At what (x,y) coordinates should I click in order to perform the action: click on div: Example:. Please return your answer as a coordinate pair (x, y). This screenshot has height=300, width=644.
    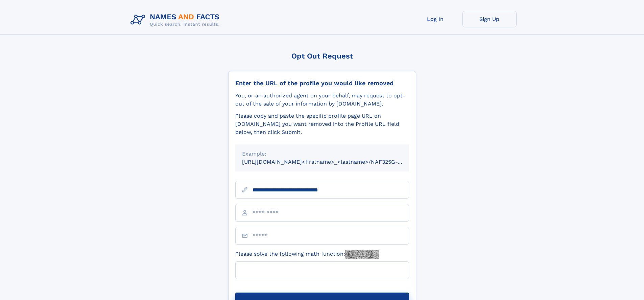
    Looking at the image, I should click on (322, 154).